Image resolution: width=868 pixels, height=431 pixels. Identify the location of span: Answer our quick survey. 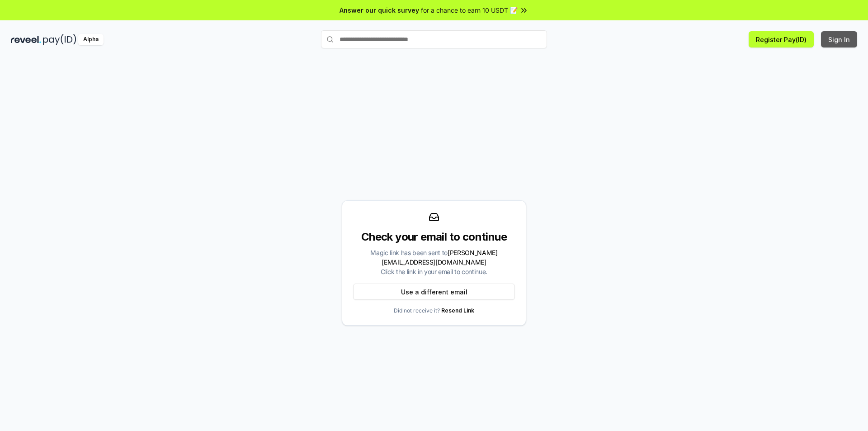
(379, 10).